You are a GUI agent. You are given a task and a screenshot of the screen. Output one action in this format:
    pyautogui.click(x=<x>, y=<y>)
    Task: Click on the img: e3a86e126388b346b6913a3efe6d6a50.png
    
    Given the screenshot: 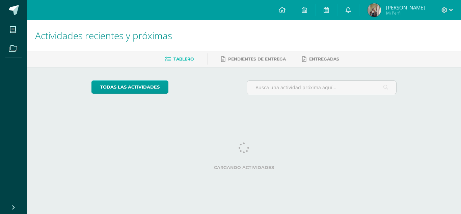 What is the action you would take?
    pyautogui.click(x=374, y=10)
    